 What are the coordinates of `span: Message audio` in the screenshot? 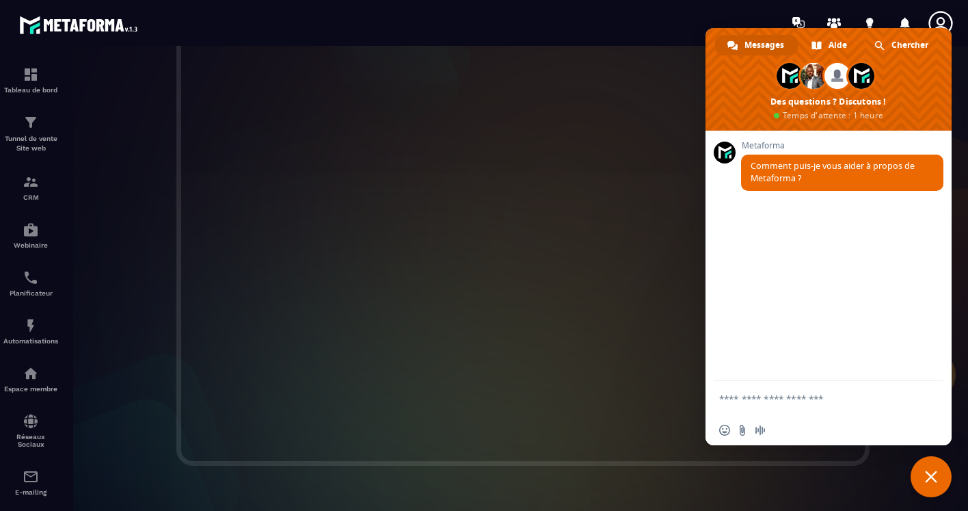 It's located at (760, 430).